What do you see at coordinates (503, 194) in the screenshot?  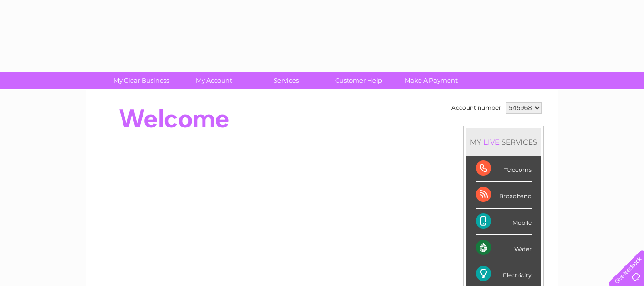 I see `div: Broadband` at bounding box center [503, 194].